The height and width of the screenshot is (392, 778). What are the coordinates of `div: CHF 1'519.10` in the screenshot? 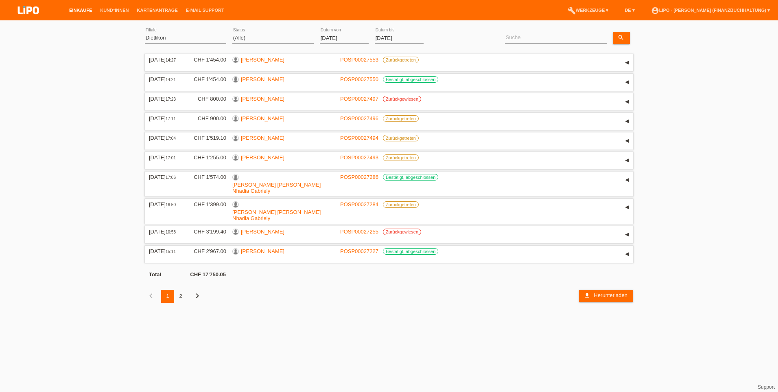 It's located at (207, 138).